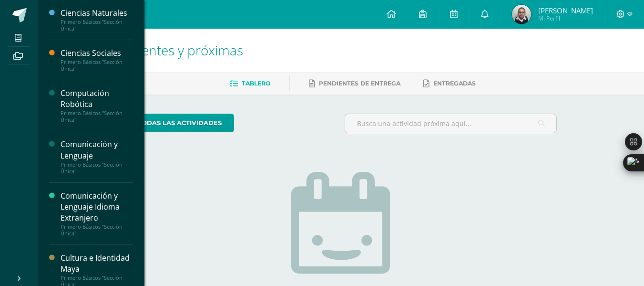  What do you see at coordinates (256, 83) in the screenshot?
I see `span: Tablero` at bounding box center [256, 83].